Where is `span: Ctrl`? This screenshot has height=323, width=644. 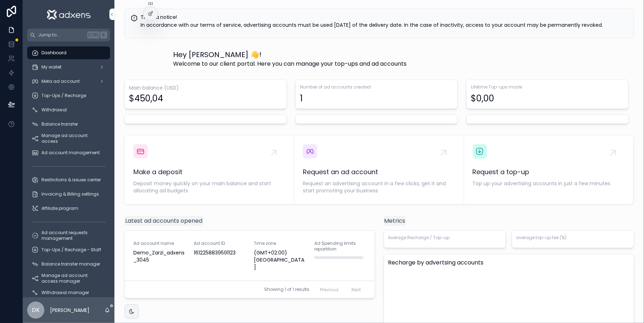
span: Ctrl is located at coordinates (93, 35).